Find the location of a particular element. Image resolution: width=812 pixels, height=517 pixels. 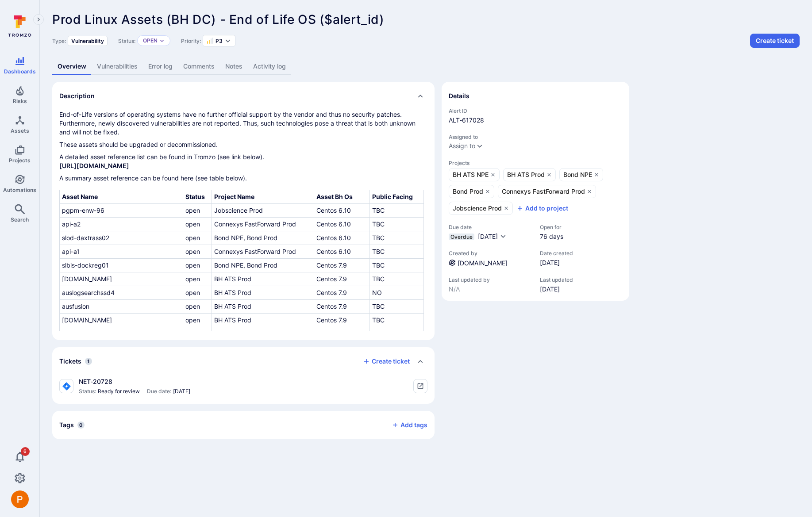

span: 0 is located at coordinates (81, 425).